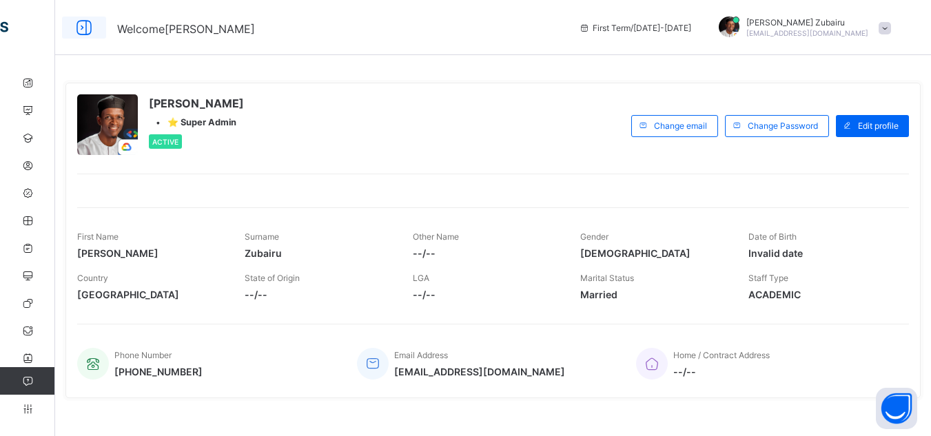  Describe the element at coordinates (92, 278) in the screenshot. I see `span: Country` at that location.